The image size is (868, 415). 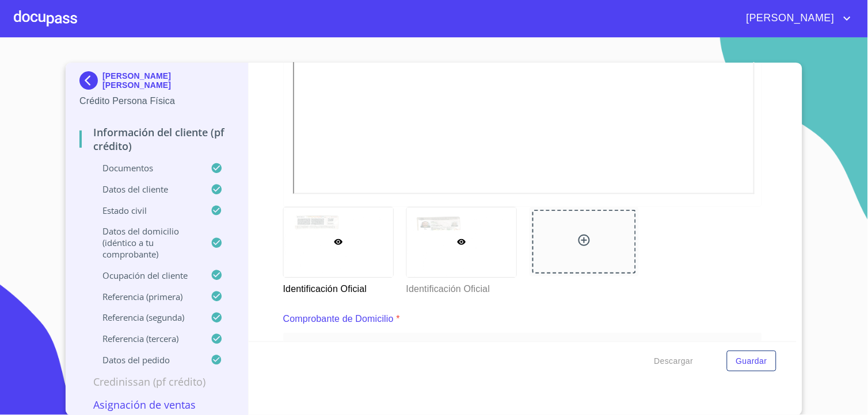 I want to click on p: Documentos, so click(x=145, y=168).